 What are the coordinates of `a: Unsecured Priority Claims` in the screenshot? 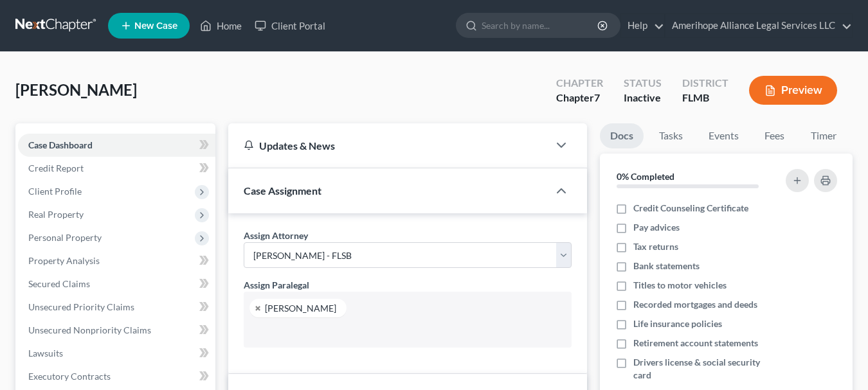 It's located at (117, 307).